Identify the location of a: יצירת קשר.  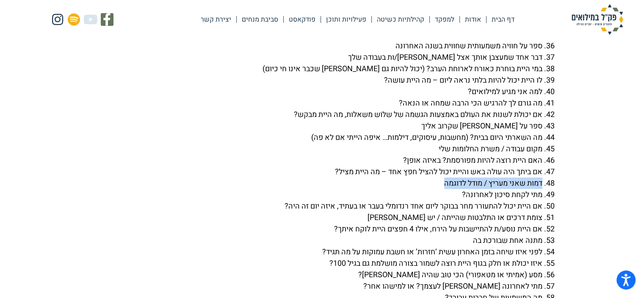
(216, 20).